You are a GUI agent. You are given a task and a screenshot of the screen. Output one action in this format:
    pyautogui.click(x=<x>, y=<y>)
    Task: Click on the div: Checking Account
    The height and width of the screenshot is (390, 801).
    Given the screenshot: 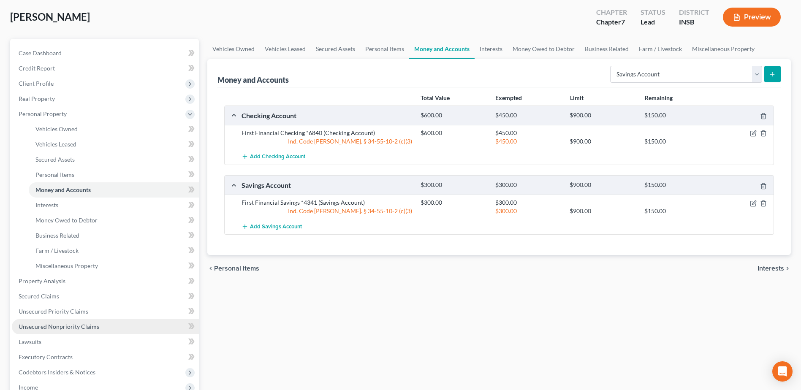 What is the action you would take?
    pyautogui.click(x=327, y=115)
    